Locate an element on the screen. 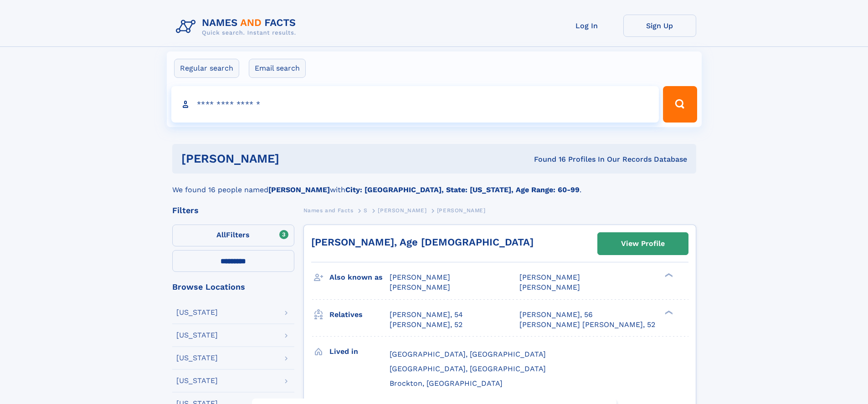  label: Filters is located at coordinates (234, 235).